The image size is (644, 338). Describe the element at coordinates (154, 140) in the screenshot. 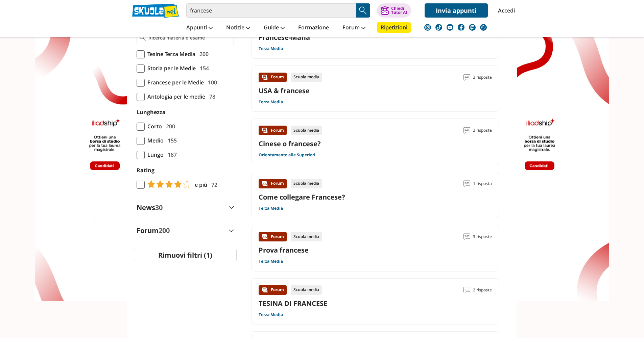

I see `span: Medio` at that location.